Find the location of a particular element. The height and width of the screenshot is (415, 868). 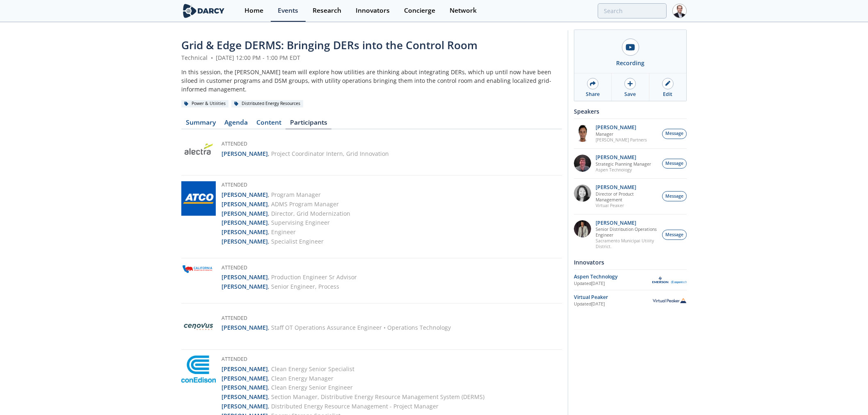

p: Aspen Technology is located at coordinates (623, 170).